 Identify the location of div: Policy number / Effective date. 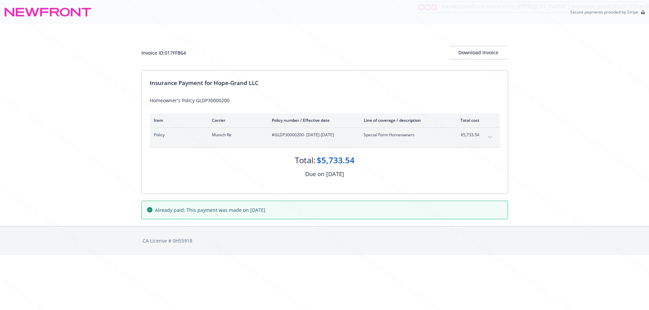
(312, 120).